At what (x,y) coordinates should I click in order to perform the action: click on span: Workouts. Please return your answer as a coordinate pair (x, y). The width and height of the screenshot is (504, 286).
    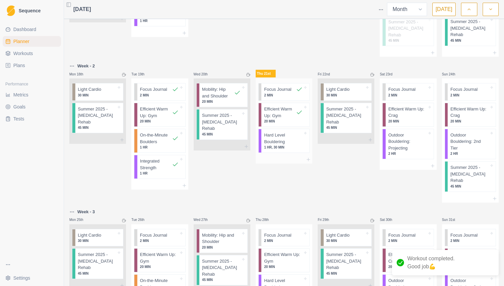
    Looking at the image, I should click on (23, 53).